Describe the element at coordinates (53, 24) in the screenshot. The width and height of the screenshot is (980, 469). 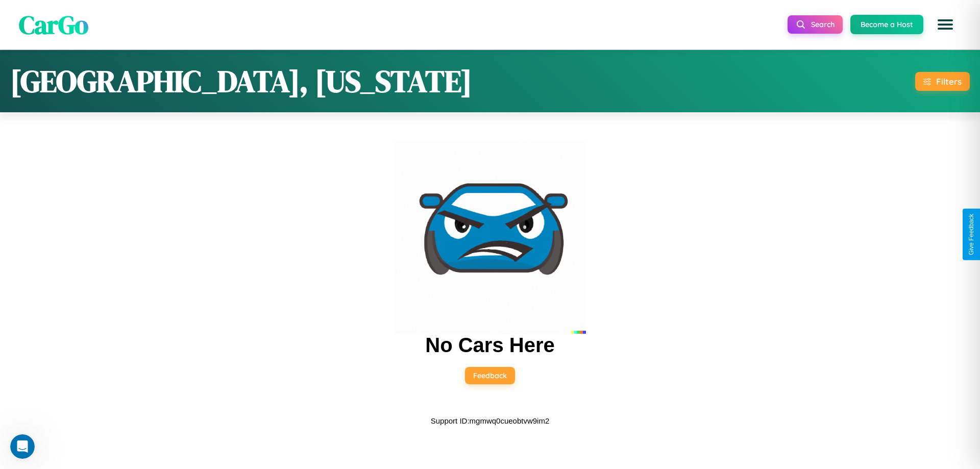
I see `span: CarGo` at that location.